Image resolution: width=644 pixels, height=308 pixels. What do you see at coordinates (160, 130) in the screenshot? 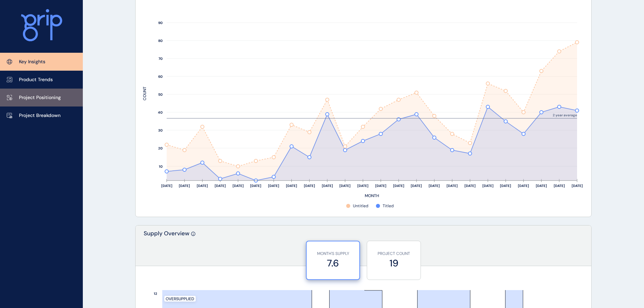
I see `text: 30` at bounding box center [160, 130].